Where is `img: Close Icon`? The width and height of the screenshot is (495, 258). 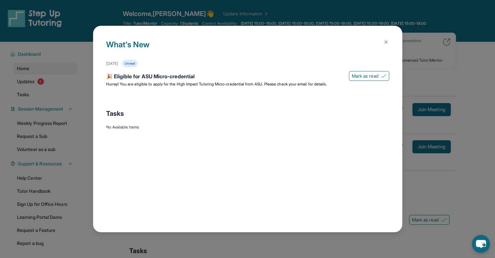
img: Close Icon is located at coordinates (386, 42).